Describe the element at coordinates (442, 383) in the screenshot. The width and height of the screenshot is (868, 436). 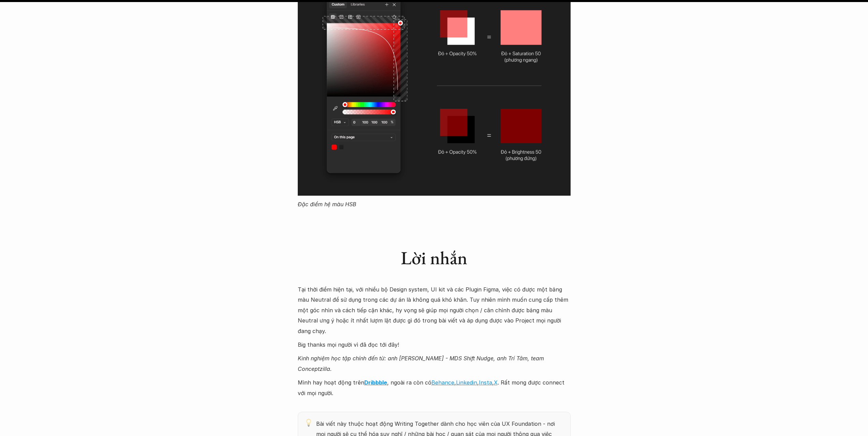
I see `a: Behance` at that location.